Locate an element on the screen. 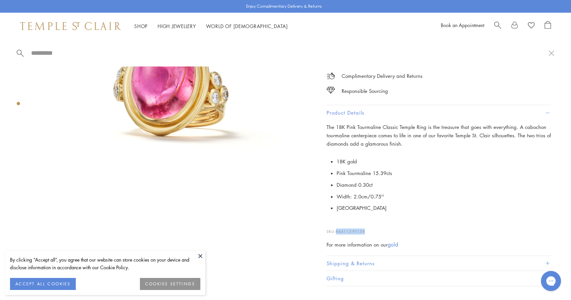 This screenshot has width=571, height=300. span: one of our favorite Temple St. Clair silhouettes is located at coordinates (464, 135).